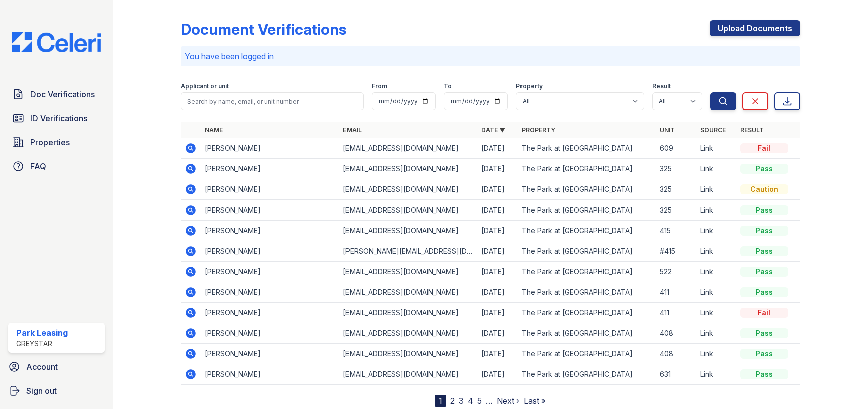 Image resolution: width=868 pixels, height=409 pixels. Describe the element at coordinates (263, 29) in the screenshot. I see `div: Document Verifications` at that location.